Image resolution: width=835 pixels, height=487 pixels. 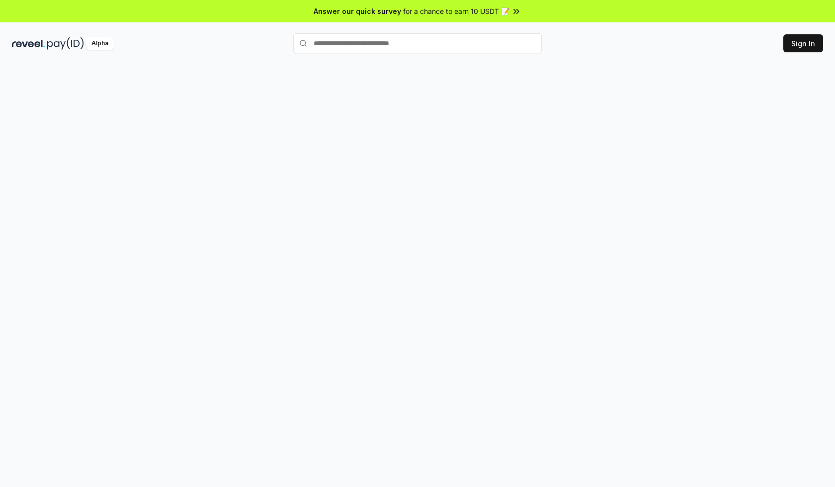 What do you see at coordinates (456, 11) in the screenshot?
I see `span: for a chance to earn 10 USDT 📝` at bounding box center [456, 11].